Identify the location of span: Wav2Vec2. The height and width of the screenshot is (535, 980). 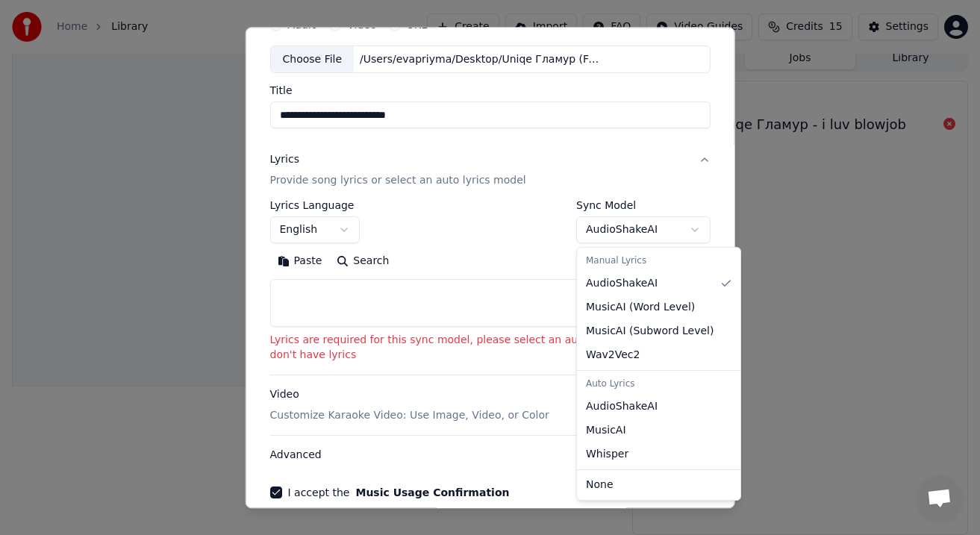
(613, 356).